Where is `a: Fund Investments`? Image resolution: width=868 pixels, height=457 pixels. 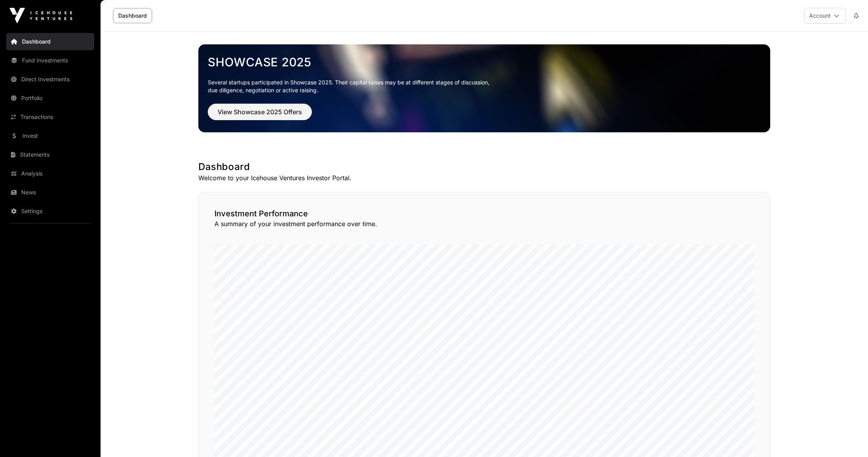 a: Fund Investments is located at coordinates (50, 61).